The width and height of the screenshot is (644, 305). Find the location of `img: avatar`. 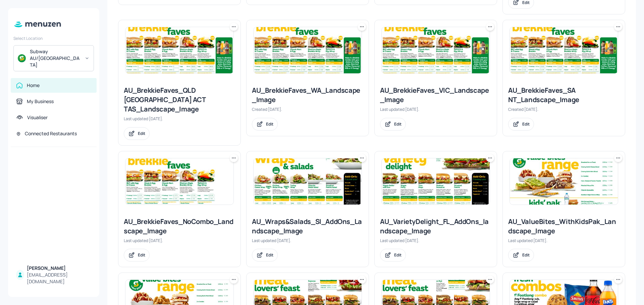

img: avatar is located at coordinates (22, 58).